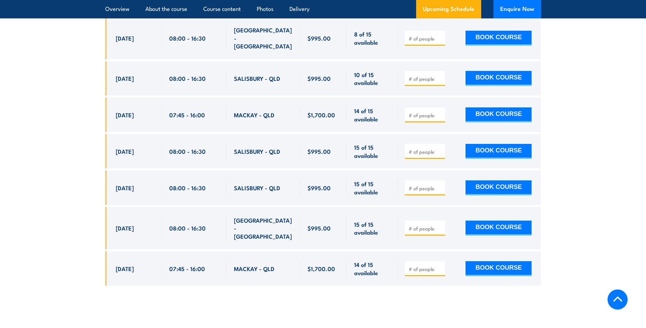 The width and height of the screenshot is (646, 328). I want to click on span: 10 of 15 available, so click(372, 78).